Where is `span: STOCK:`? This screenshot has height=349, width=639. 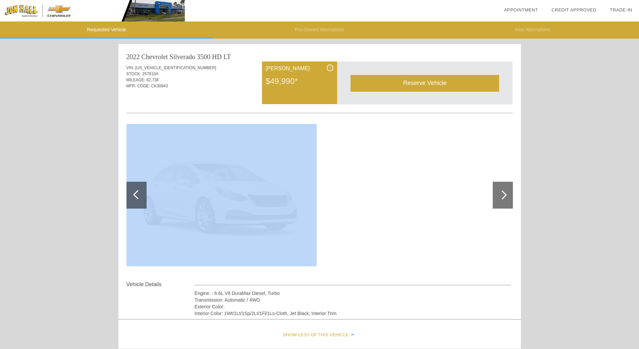
span: STOCK: is located at coordinates (134, 74).